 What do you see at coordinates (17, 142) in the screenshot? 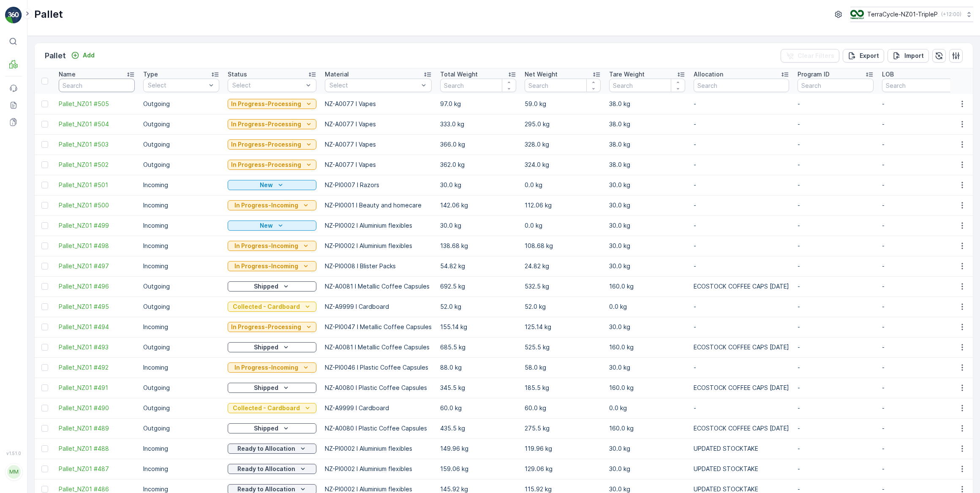
I see `span: Name :` at bounding box center [17, 142].